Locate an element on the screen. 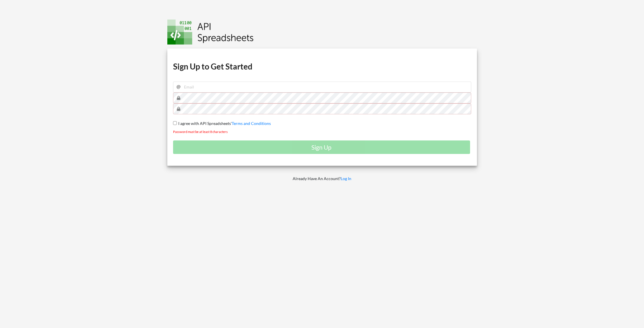 Image resolution: width=644 pixels, height=328 pixels. span: I agree with API Spreadsheets' is located at coordinates (204, 123).